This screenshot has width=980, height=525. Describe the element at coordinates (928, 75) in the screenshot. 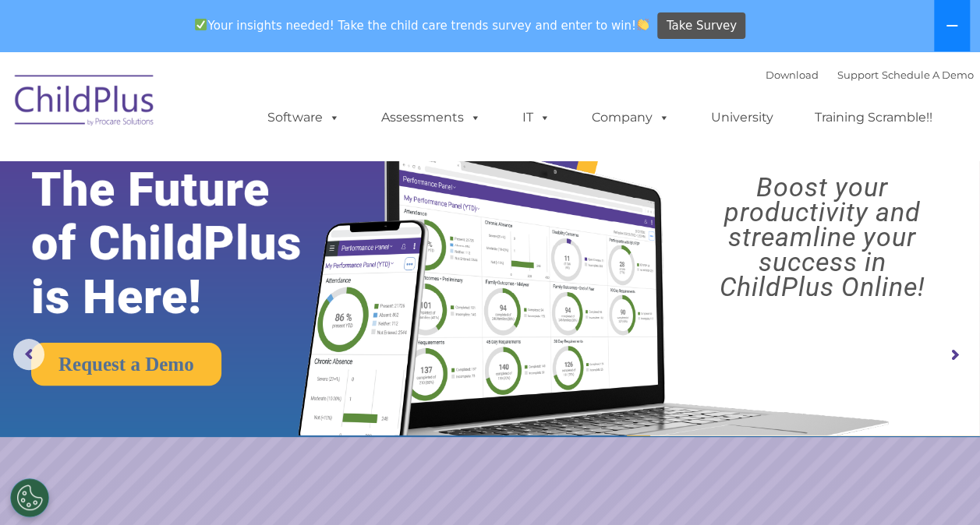

I see `a: Schedule A Demo` at that location.